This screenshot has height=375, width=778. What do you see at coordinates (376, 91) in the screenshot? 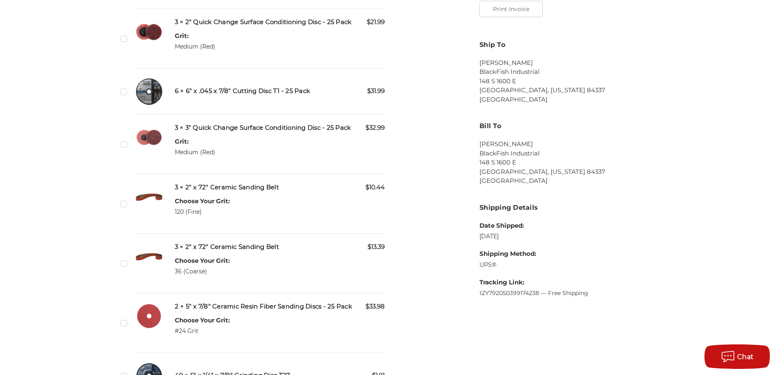
I see `span: $31.99` at bounding box center [376, 91].